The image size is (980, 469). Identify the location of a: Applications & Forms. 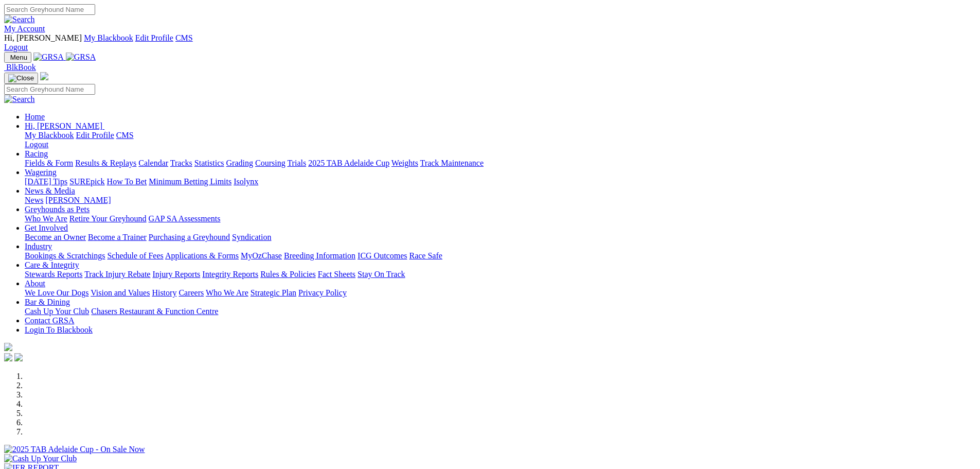
(202, 255).